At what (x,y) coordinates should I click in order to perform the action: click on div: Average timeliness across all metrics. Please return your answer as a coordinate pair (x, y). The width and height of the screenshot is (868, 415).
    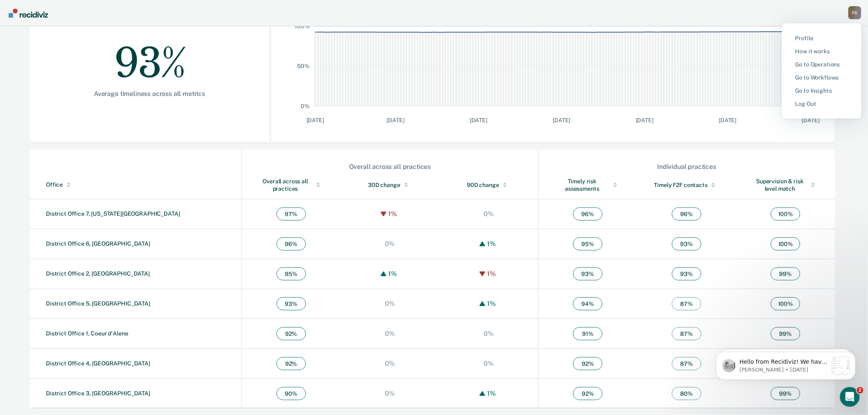
    Looking at the image, I should click on (150, 94).